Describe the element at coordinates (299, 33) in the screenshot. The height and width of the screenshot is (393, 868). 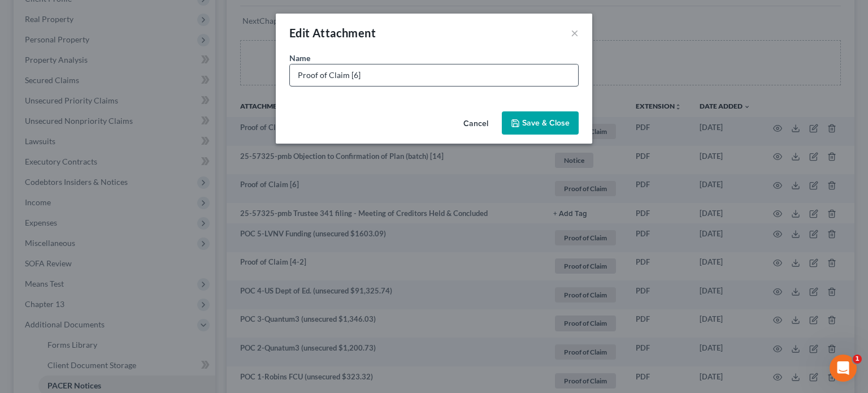
I see `span: Edit` at that location.